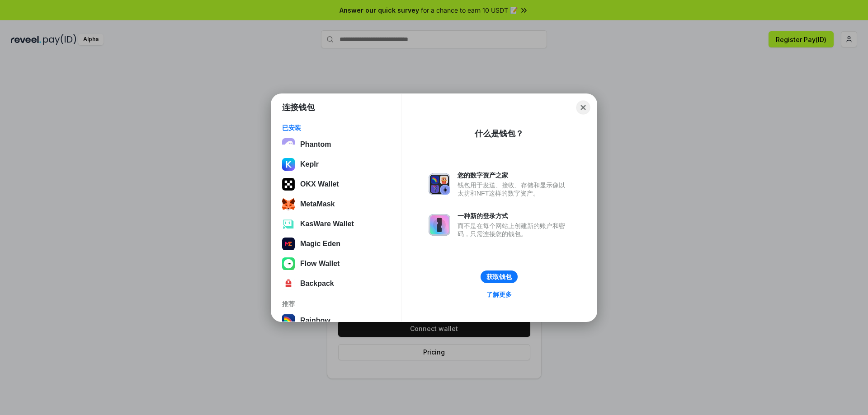 This screenshot has height=415, width=868. What do you see at coordinates (513, 216) in the screenshot?
I see `div: 一种新的登录方式` at bounding box center [513, 216].